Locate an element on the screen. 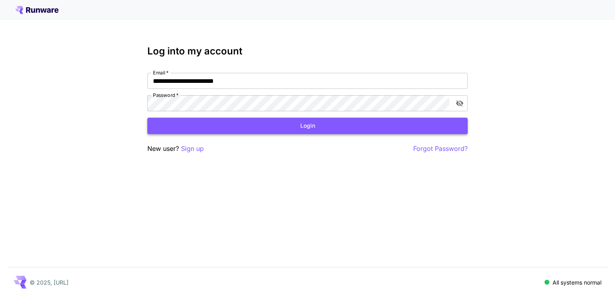 The width and height of the screenshot is (615, 297). button: Sign up is located at coordinates (192, 149).